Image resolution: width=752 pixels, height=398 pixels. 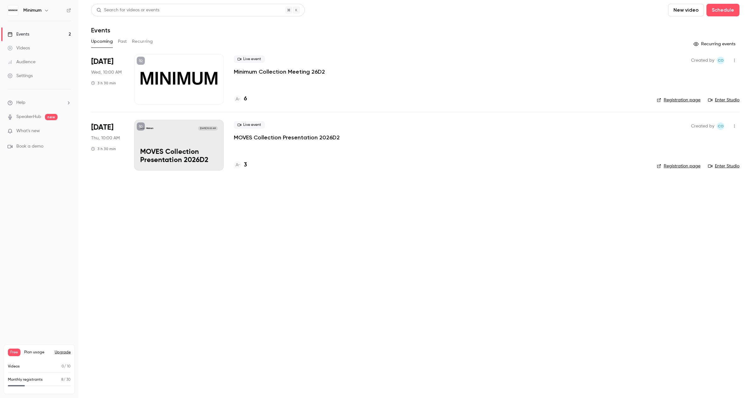 I want to click on div: Audience, so click(x=21, y=62).